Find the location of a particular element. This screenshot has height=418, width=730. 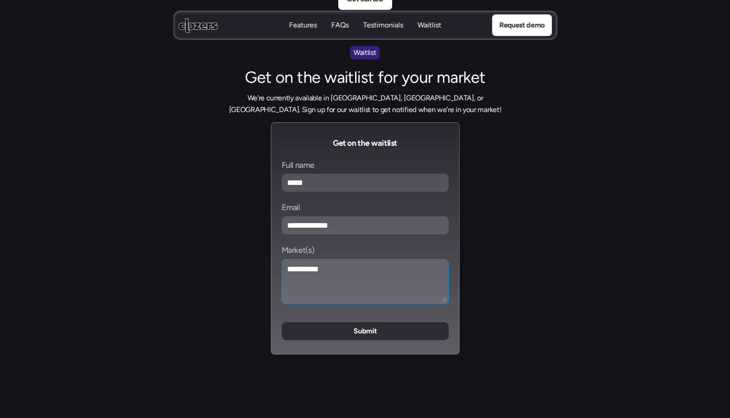

a: FeaturesFeatures is located at coordinates (303, 25).